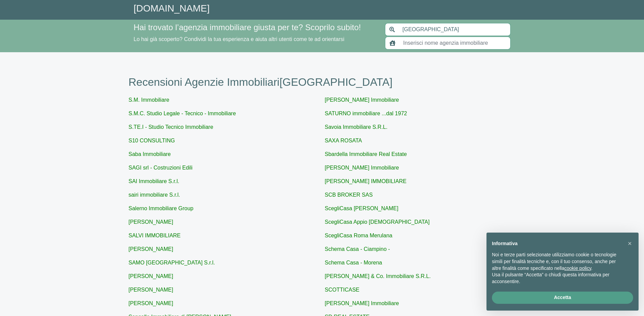  What do you see at coordinates (154, 181) in the screenshot?
I see `a: SAI Immobiliare S.r.l.` at bounding box center [154, 181].